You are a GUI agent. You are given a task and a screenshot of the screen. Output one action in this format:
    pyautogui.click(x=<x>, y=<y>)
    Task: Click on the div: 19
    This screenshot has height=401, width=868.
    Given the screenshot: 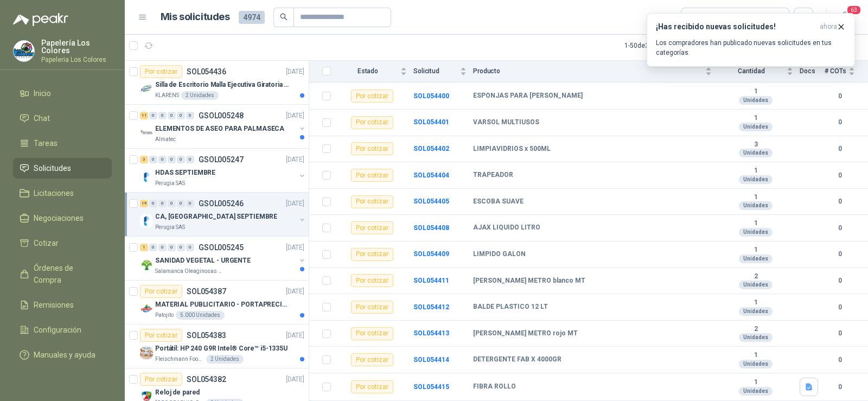 What is the action you would take?
    pyautogui.click(x=144, y=203)
    